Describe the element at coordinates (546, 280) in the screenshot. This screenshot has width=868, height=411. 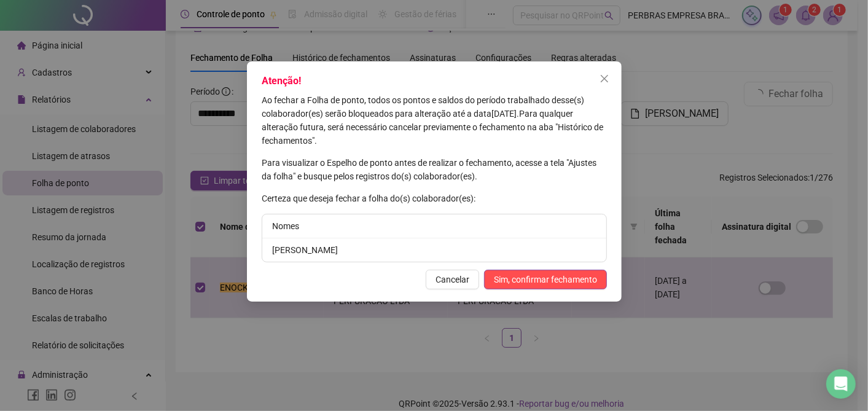
I see `span: Sim, confirmar fechamento` at that location.